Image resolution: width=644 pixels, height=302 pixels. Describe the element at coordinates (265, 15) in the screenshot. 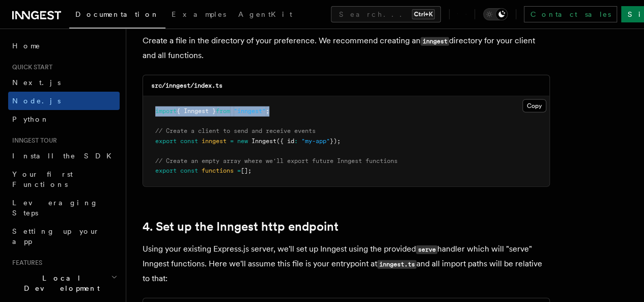

I see `span: AgentKit` at that location.